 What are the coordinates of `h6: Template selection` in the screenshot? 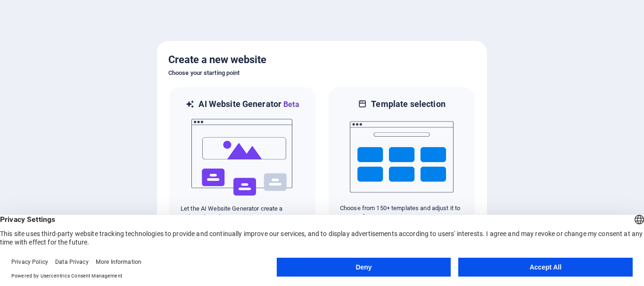 It's located at (408, 104).